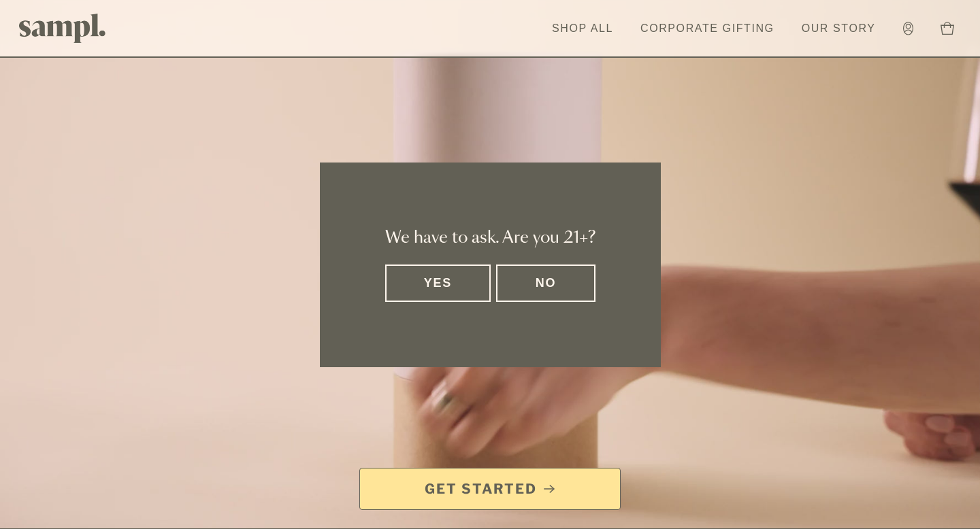  What do you see at coordinates (490, 489) in the screenshot?
I see `a: Get Started` at bounding box center [490, 489].